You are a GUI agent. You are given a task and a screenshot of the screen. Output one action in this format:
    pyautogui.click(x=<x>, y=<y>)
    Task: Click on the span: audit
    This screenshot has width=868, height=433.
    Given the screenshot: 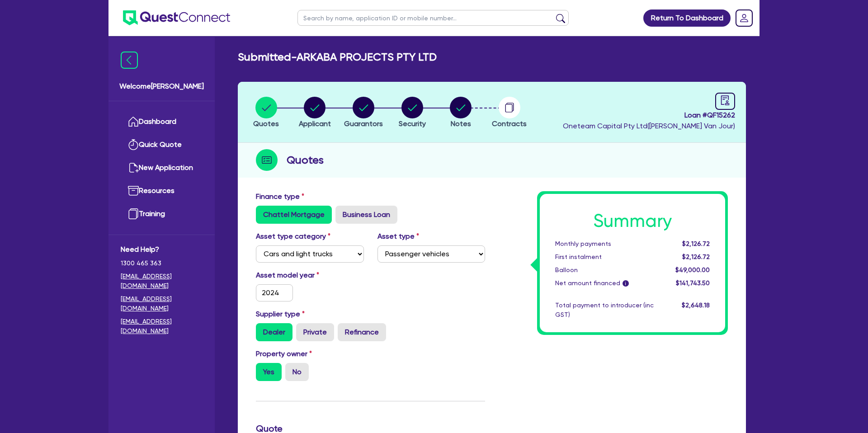 What is the action you would take?
    pyautogui.click(x=725, y=101)
    